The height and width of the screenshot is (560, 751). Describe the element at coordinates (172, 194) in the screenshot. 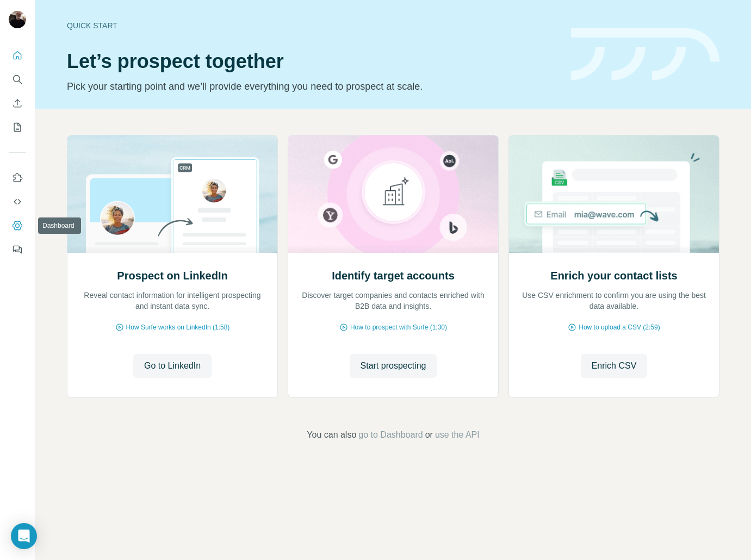

I see `img: Prospect on LinkedIn` at that location.